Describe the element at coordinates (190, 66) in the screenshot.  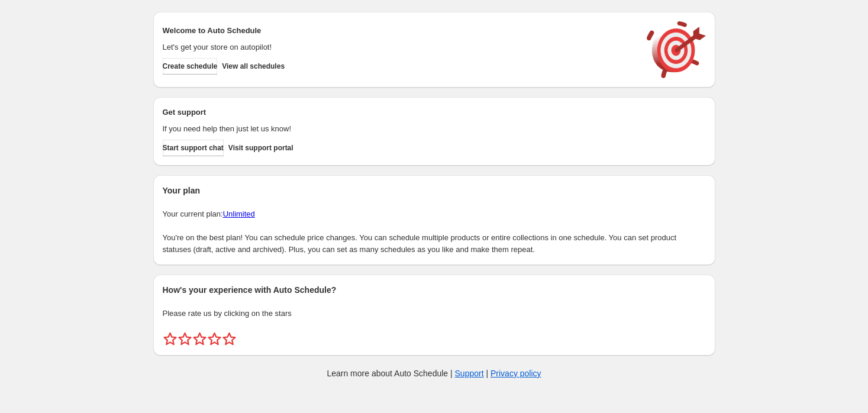
I see `span: Create schedule` at that location.